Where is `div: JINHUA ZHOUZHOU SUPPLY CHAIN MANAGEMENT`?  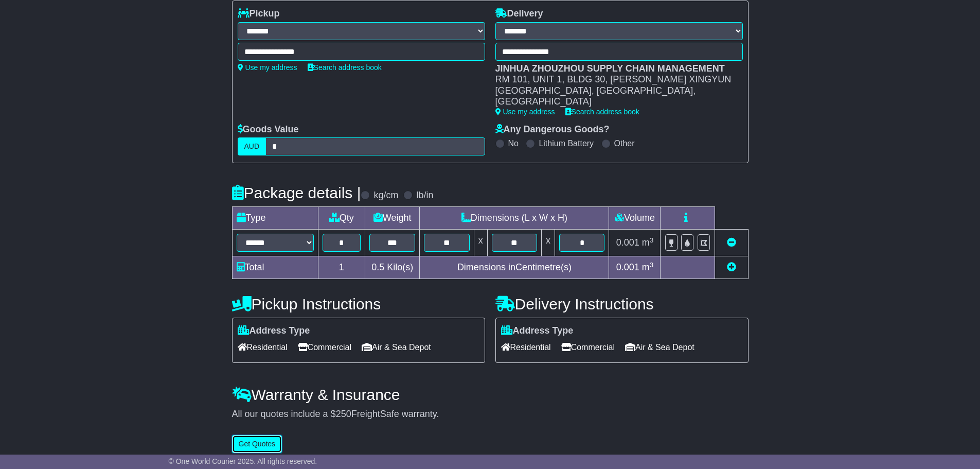
div: JINHUA ZHOUZHOU SUPPLY CHAIN MANAGEMENT is located at coordinates (613, 69).